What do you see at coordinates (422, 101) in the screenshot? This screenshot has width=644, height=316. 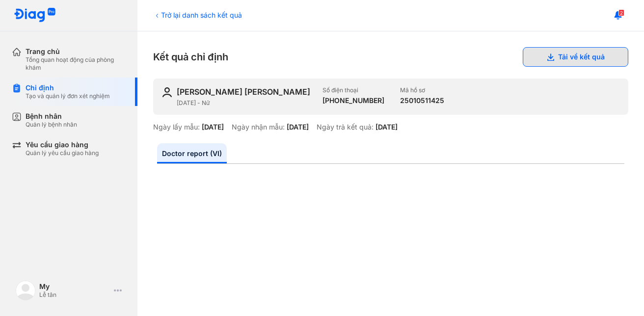 I see `div: 25010511425` at bounding box center [422, 101].